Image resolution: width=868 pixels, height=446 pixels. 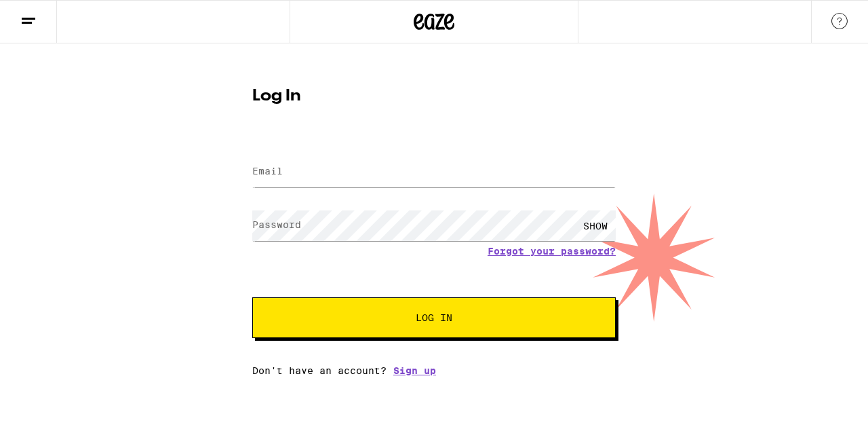 I want to click on label: Password, so click(x=277, y=224).